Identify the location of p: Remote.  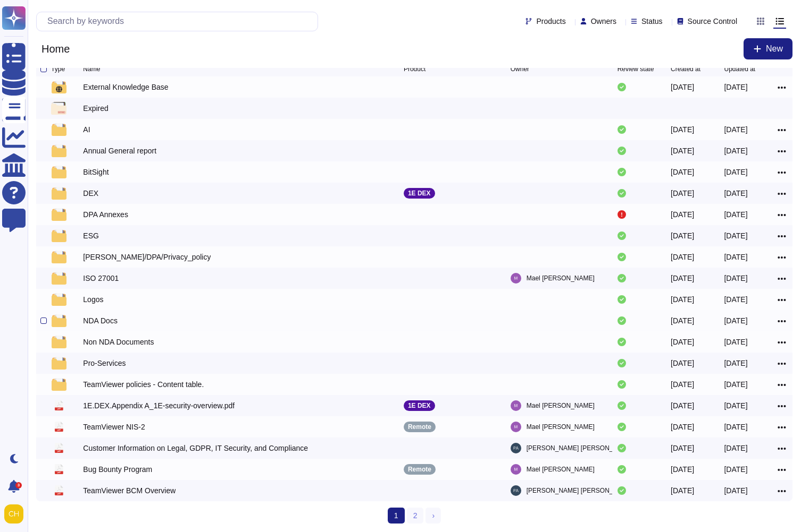
(419, 469).